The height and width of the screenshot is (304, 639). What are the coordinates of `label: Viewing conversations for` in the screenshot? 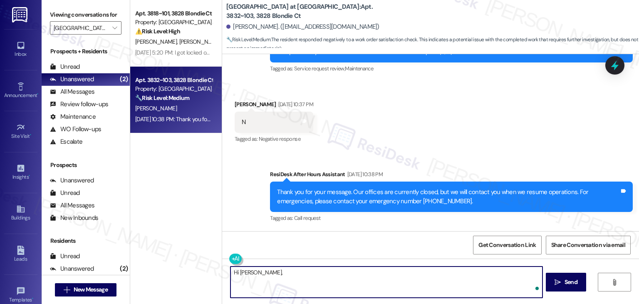 It's located at (86, 15).